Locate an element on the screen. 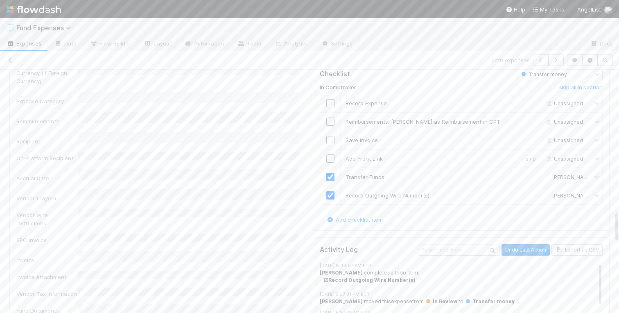 This screenshot has height=313, width=619. a: Settings is located at coordinates (336, 44).